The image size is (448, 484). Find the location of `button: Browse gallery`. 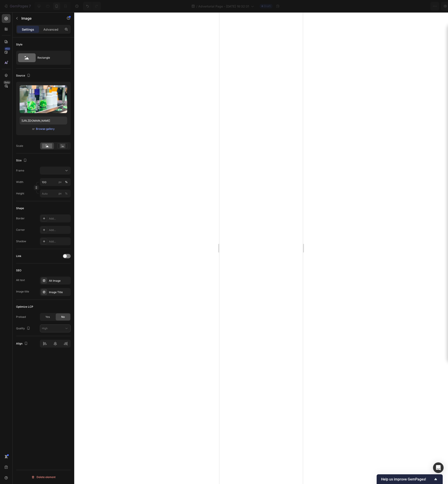

button: Browse gallery is located at coordinates (45, 129).